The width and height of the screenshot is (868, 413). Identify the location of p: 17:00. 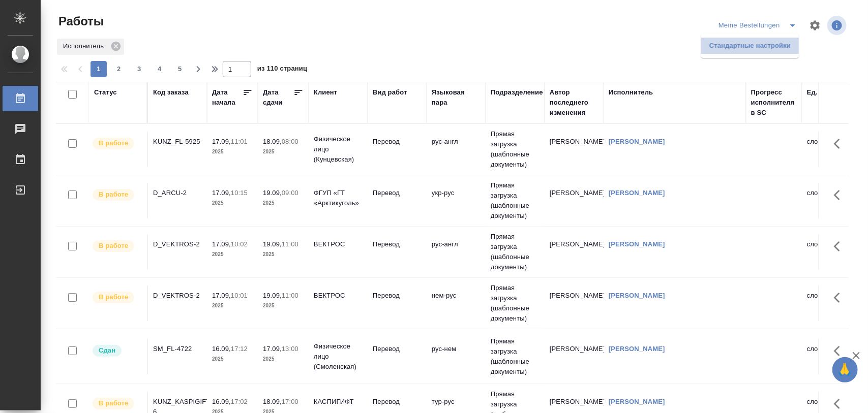
(290, 402).